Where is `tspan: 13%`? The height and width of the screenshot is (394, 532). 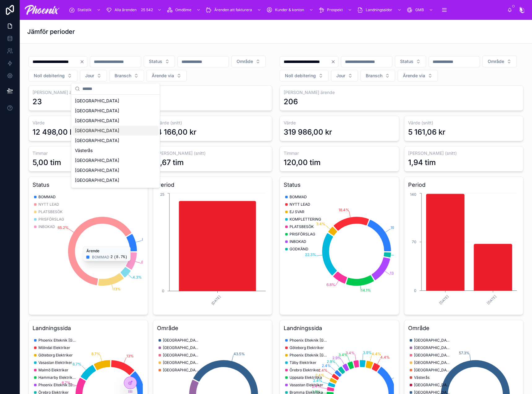
tspan: 13% is located at coordinates (117, 289).